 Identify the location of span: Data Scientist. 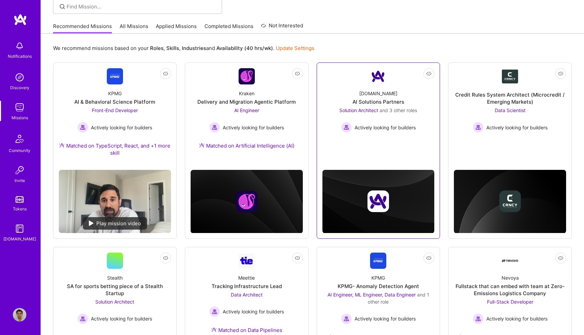
(510, 110).